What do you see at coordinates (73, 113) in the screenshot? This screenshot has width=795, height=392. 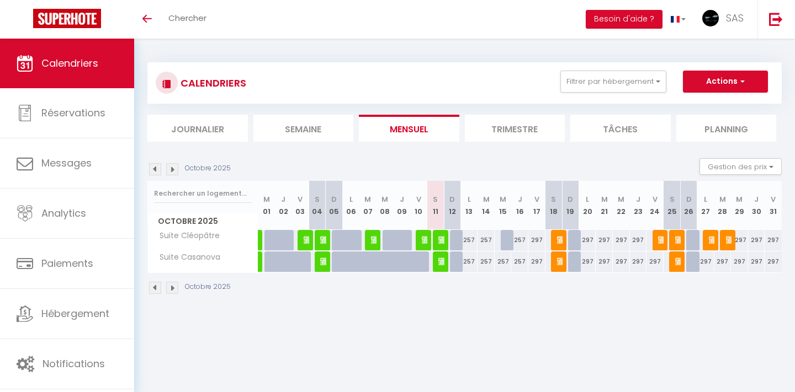 I see `span: Réservations` at bounding box center [73, 113].